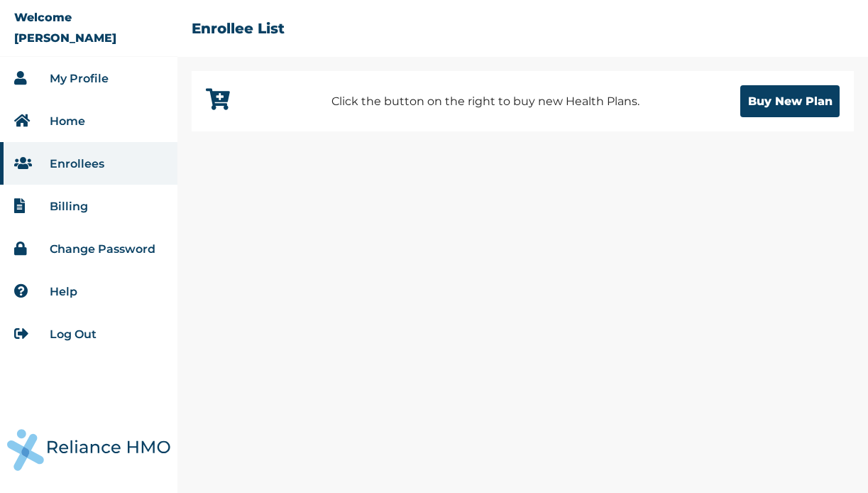 This screenshot has width=868, height=493. I want to click on img: RelianceHMO's Logo, so click(88, 450).